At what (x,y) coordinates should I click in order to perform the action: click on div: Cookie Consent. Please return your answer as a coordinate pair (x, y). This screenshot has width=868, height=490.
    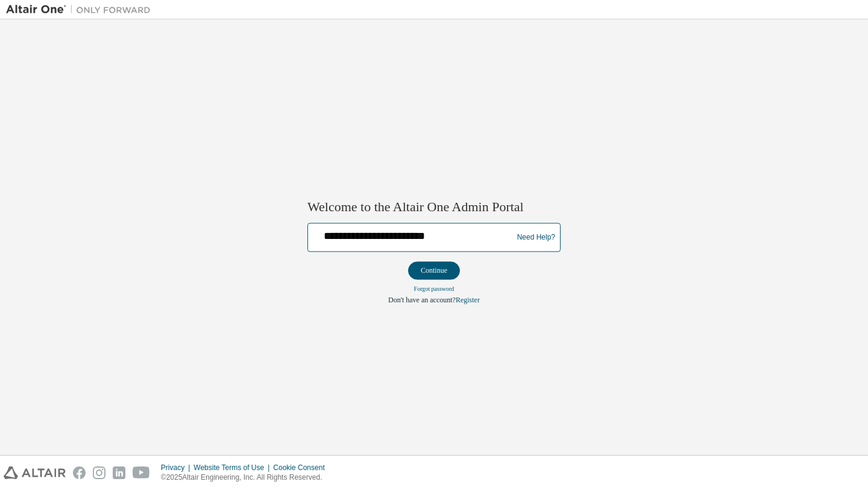
    Looking at the image, I should click on (302, 467).